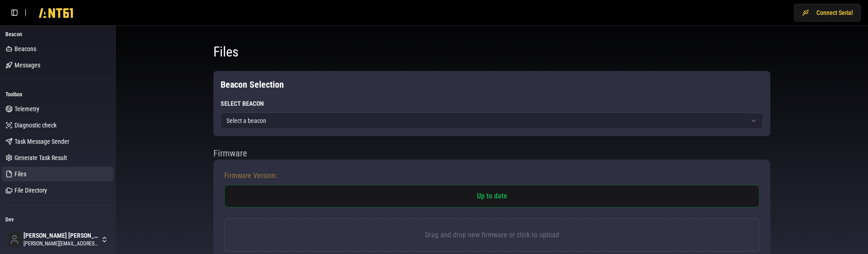 The height and width of the screenshot is (254, 868). What do you see at coordinates (57, 35) in the screenshot?
I see `div: Beacon` at bounding box center [57, 35].